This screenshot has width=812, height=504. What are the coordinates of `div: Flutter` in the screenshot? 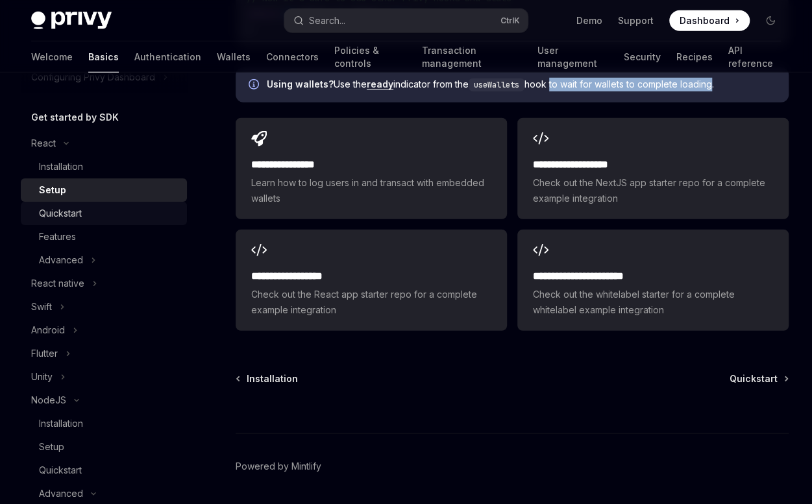 It's located at (44, 354).